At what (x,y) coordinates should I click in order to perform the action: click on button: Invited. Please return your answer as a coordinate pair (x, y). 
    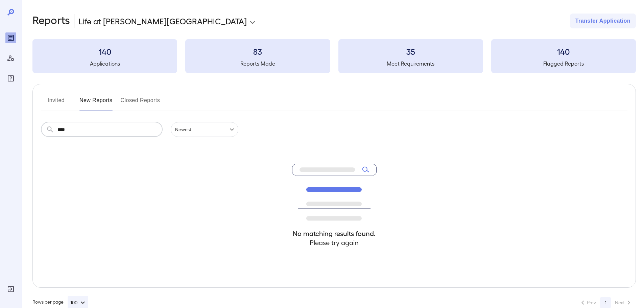
    Looking at the image, I should click on (56, 103).